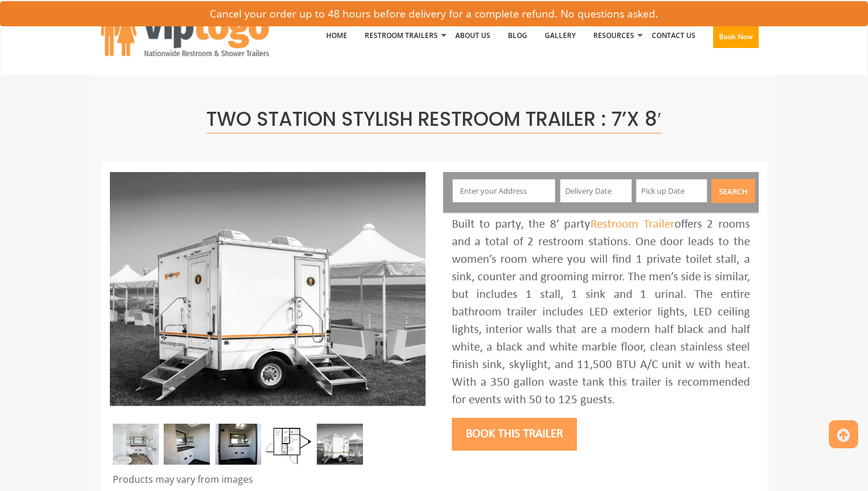 Image resolution: width=868 pixels, height=491 pixels. I want to click on a: Restroom Trailers, so click(401, 36).